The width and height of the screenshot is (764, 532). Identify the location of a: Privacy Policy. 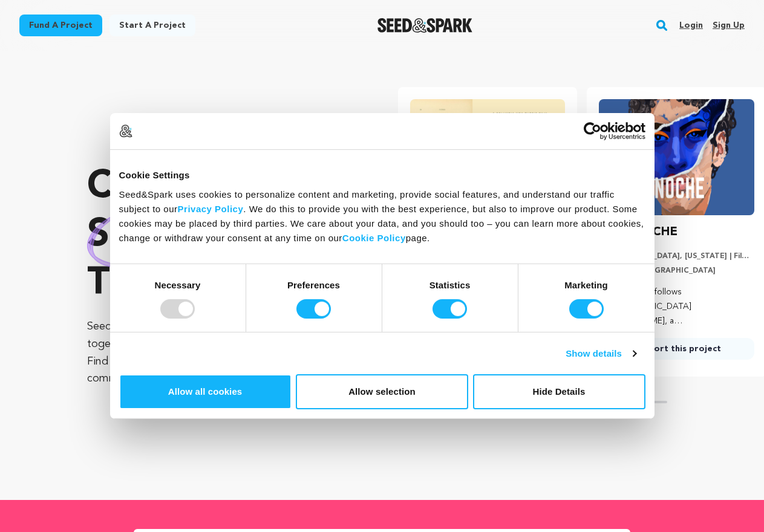
(210, 208).